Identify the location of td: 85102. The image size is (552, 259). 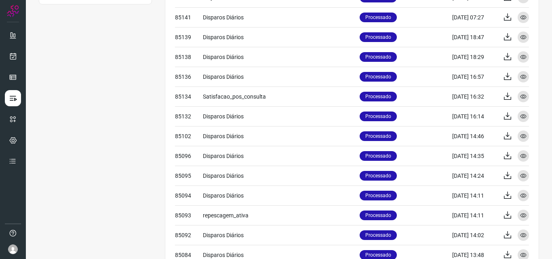
(189, 136).